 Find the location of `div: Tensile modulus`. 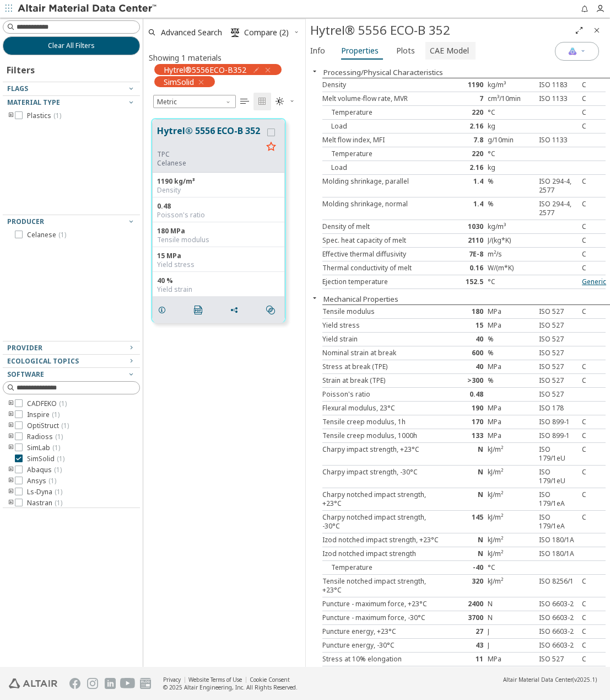

div: Tensile modulus is located at coordinates (381, 312).